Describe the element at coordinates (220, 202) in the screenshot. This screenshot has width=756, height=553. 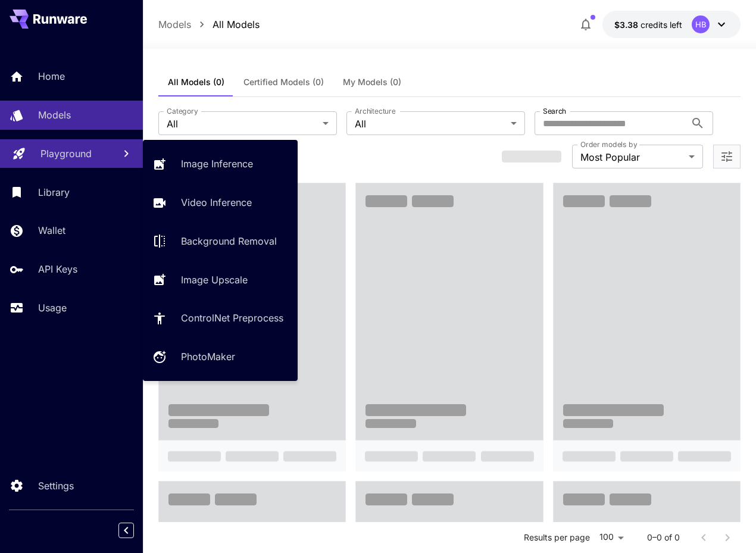
I see `a: Video Inference` at that location.